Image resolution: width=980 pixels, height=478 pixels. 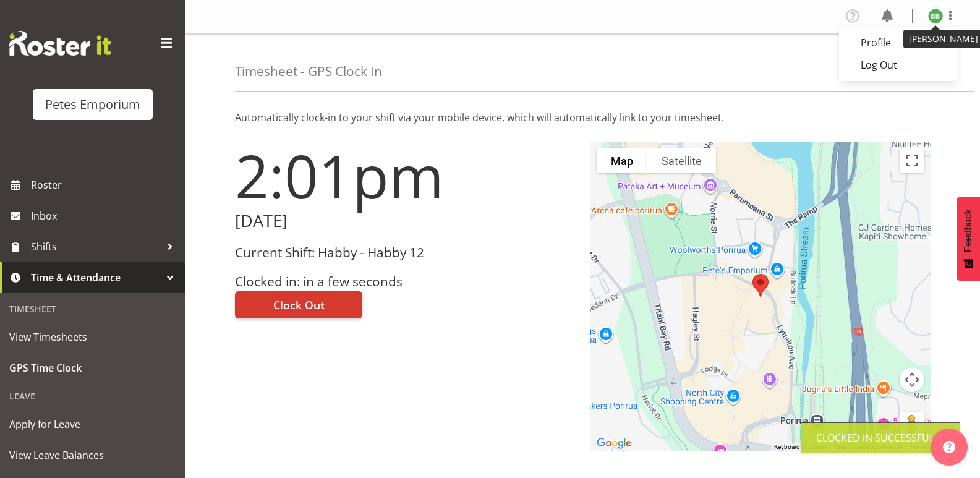 I want to click on a: Open this area in Google Maps (opens a new window), so click(x=614, y=443).